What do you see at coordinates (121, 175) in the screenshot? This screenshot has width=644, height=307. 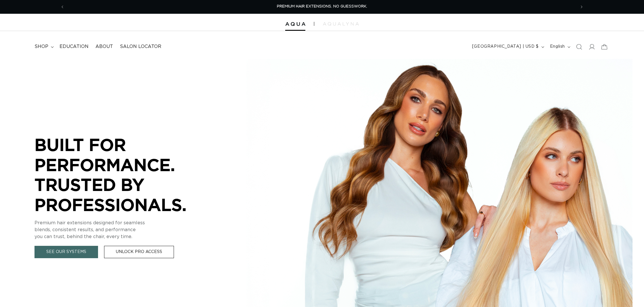 I see `p: BUILT FOR PERFORMANCE. TRUSTED BY PROFESSIONALS.` at bounding box center [121, 175].